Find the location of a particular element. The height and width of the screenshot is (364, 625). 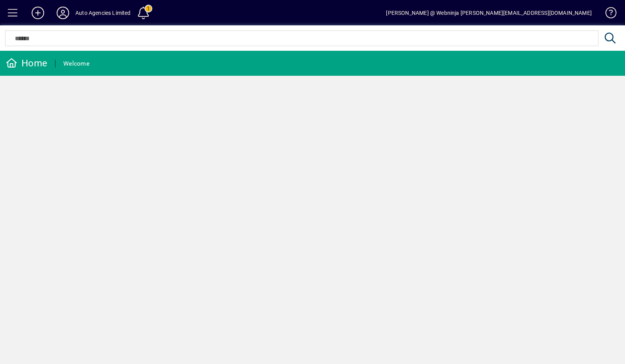

div: Home is located at coordinates (27, 63).